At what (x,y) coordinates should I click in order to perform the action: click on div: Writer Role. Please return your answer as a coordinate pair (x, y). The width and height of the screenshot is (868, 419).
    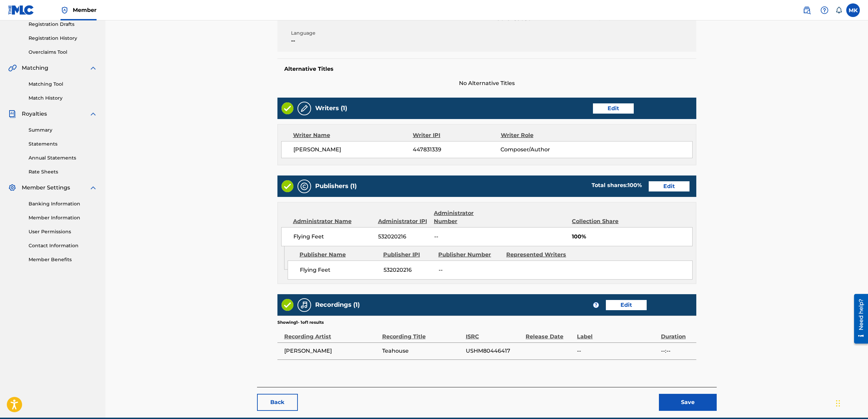
    Looking at the image, I should click on (540, 135).